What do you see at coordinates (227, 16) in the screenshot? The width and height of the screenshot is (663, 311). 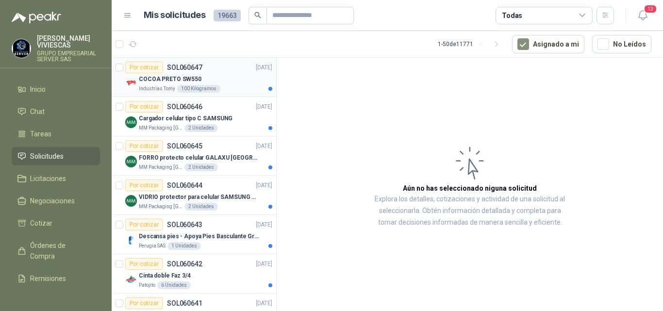 I see `span: 19663` at bounding box center [227, 16].